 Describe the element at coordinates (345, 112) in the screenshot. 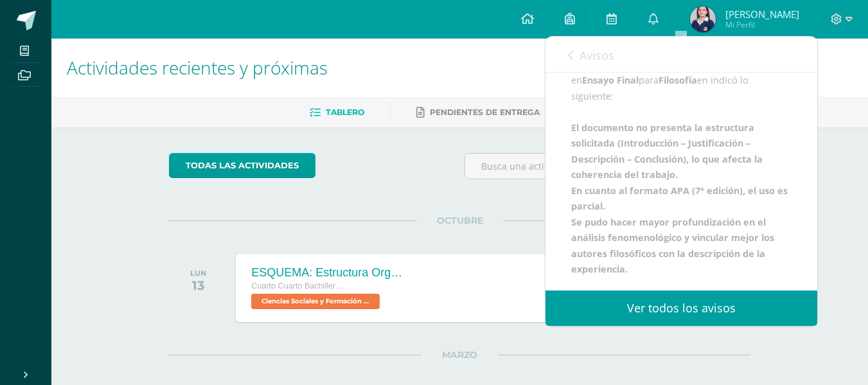

I see `span: Tablero` at that location.